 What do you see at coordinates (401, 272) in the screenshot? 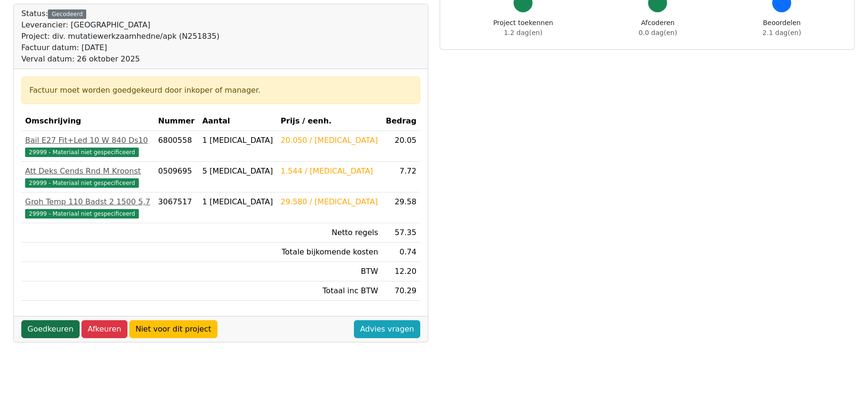
I see `td: 12.20` at bounding box center [401, 272].